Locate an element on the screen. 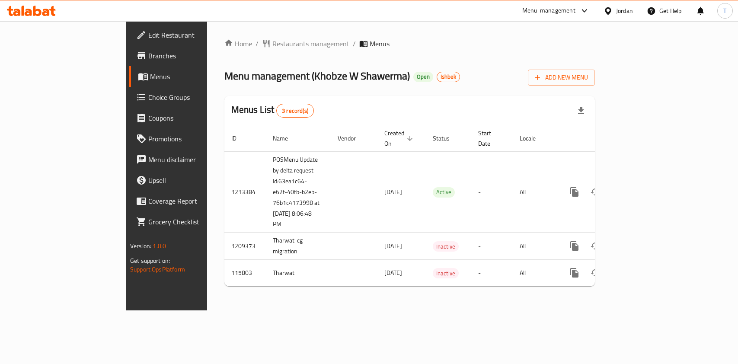  span: Get support on: is located at coordinates (150, 261).